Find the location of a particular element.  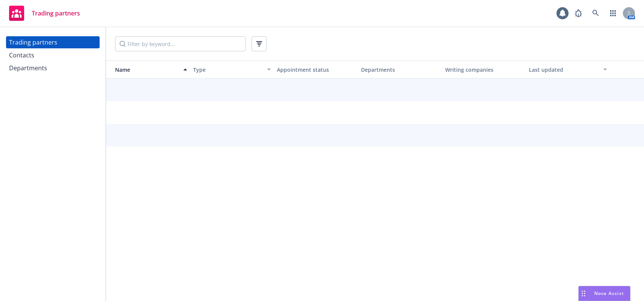

button: Name is located at coordinates (148, 69).